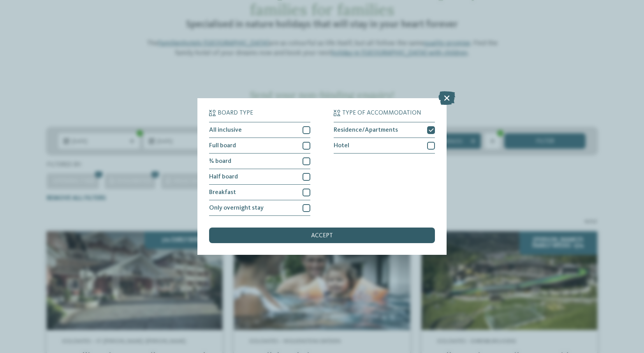 Image resolution: width=644 pixels, height=353 pixels. I want to click on span: Type of accommodation, so click(381, 113).